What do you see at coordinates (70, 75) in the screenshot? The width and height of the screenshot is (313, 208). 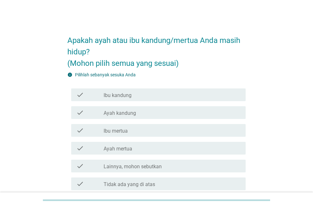 I see `i: info` at bounding box center [70, 75].